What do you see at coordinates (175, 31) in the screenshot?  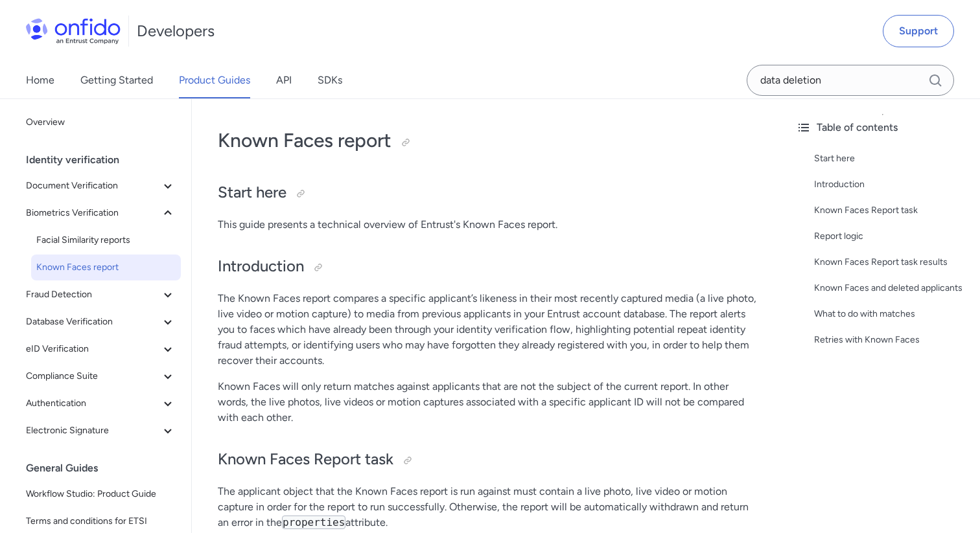 I see `h1: Developers` at bounding box center [175, 31].